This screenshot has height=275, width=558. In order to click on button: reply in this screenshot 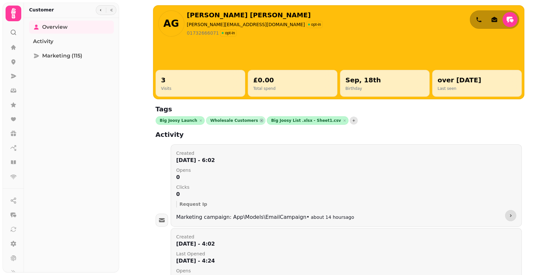, I will do `click(510, 20)`.